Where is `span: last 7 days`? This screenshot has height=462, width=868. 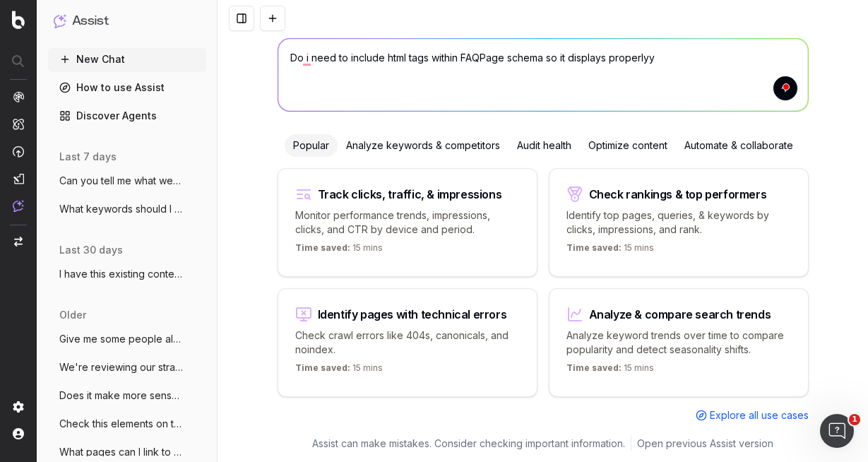 span: last 7 days is located at coordinates (88, 157).